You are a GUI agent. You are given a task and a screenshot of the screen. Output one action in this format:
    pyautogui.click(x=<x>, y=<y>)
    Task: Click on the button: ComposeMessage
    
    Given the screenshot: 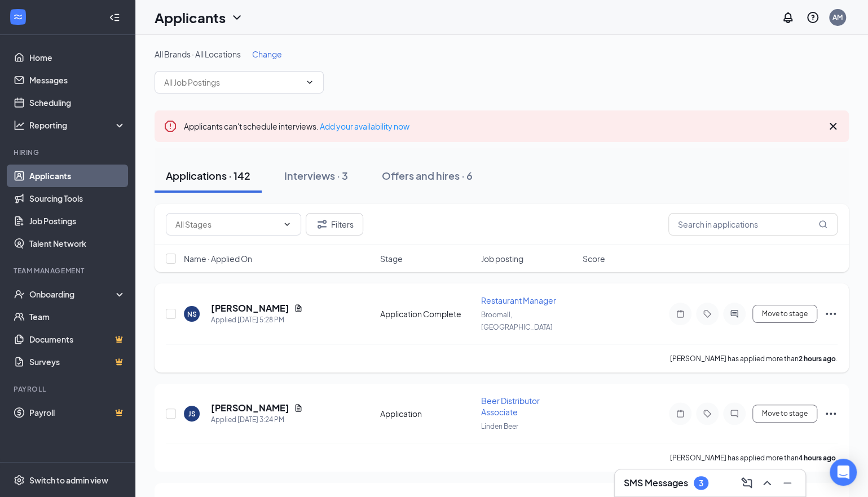 What is the action you would take?
    pyautogui.click(x=746, y=483)
    